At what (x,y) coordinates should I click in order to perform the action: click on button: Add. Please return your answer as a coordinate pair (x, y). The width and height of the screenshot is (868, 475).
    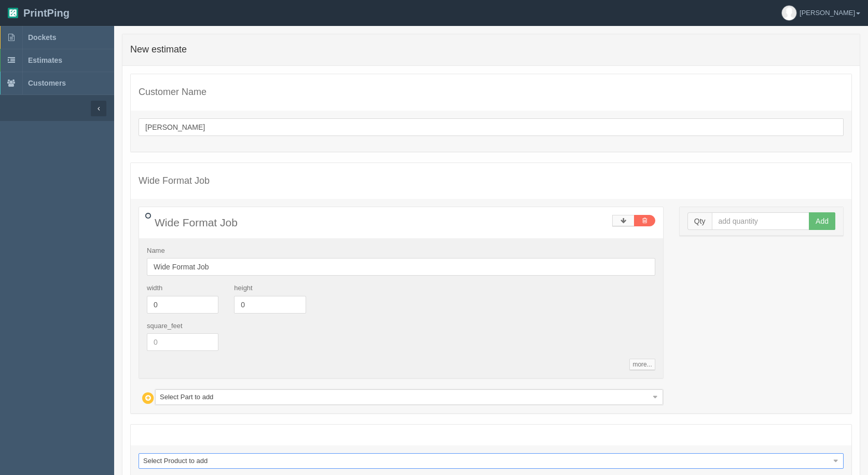
    Looking at the image, I should click on (822, 221).